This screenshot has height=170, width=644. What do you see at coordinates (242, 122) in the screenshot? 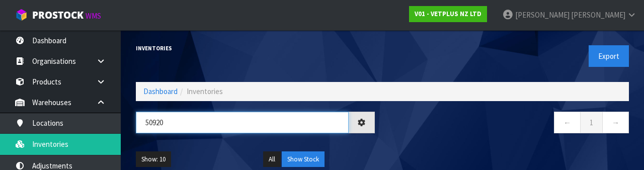
I see `input: Search inventories` at bounding box center [242, 122].